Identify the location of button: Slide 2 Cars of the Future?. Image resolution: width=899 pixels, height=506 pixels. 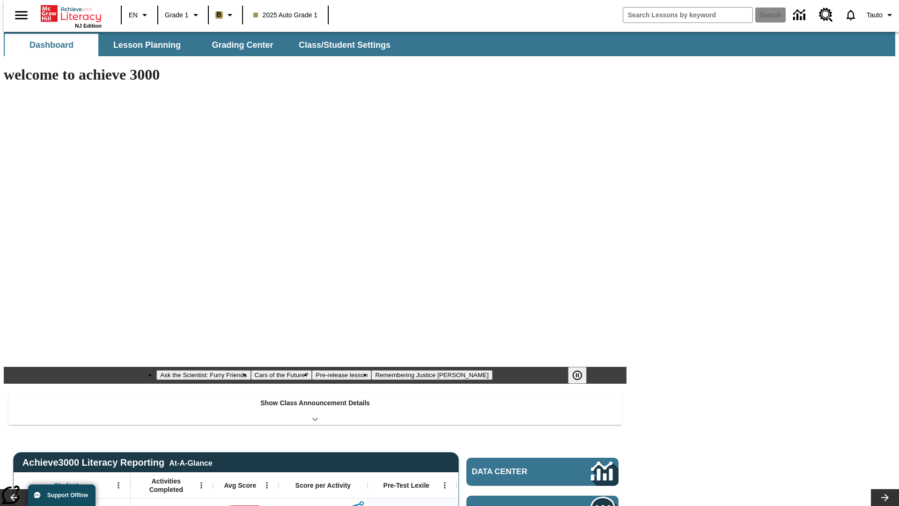
(281, 375).